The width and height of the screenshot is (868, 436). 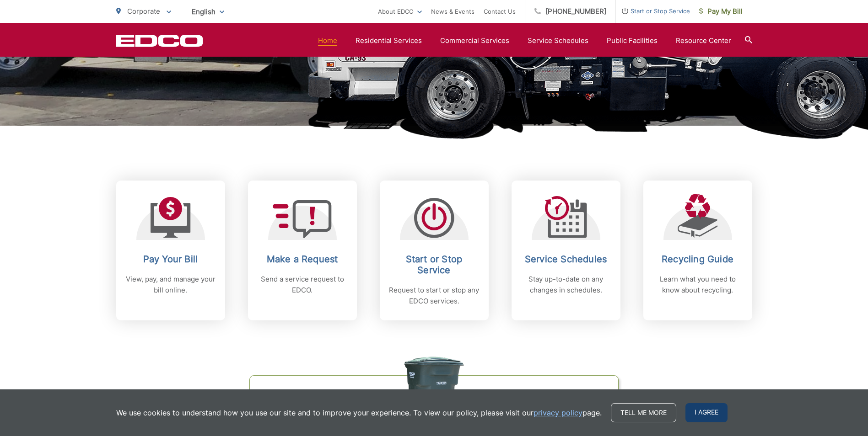 What do you see at coordinates (434, 265) in the screenshot?
I see `h2: Start or Stop Service` at bounding box center [434, 265].